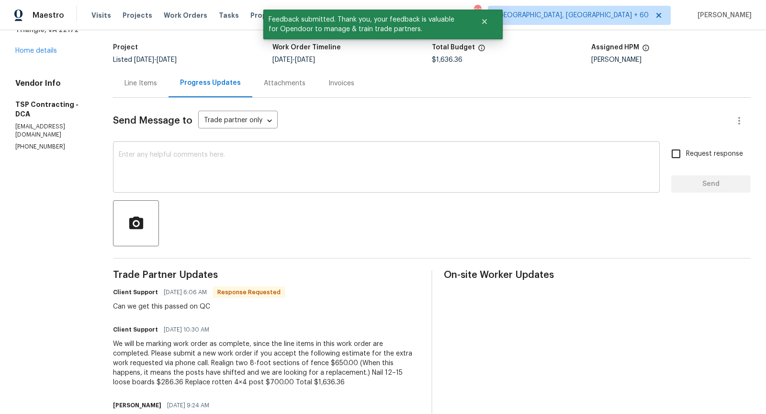 This screenshot has width=766, height=414. Describe the element at coordinates (229, 15) in the screenshot. I see `span: Tasks` at that location.